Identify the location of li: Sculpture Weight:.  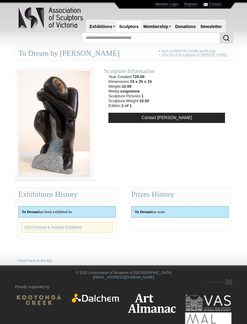
(130, 101).